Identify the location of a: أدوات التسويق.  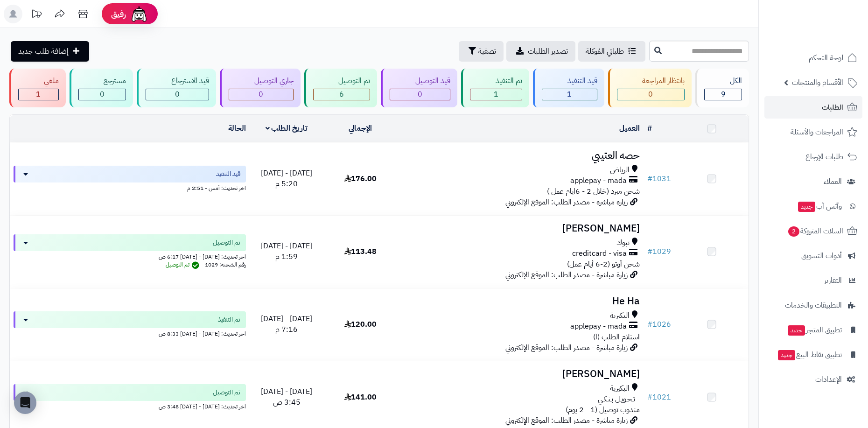
(813, 255).